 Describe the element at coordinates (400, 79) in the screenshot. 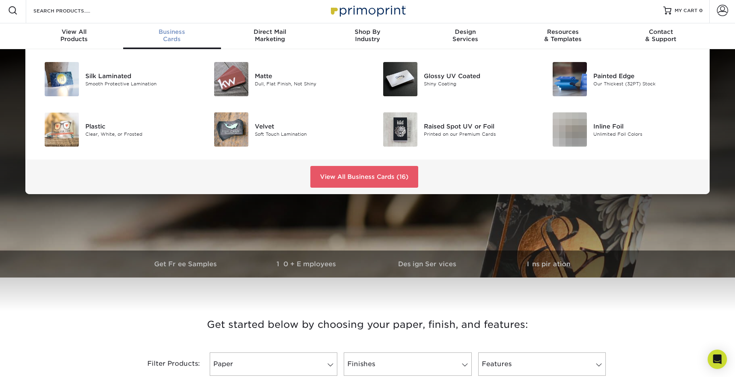

I see `img: Glossy UV Coated Business Cards` at that location.